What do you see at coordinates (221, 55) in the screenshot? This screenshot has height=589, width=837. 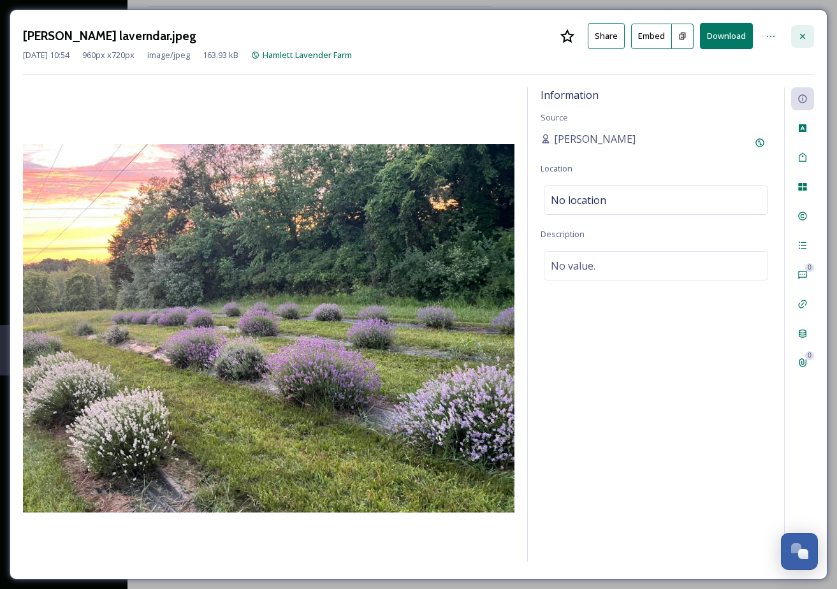 I see `span: 163.93 kB` at bounding box center [221, 55].